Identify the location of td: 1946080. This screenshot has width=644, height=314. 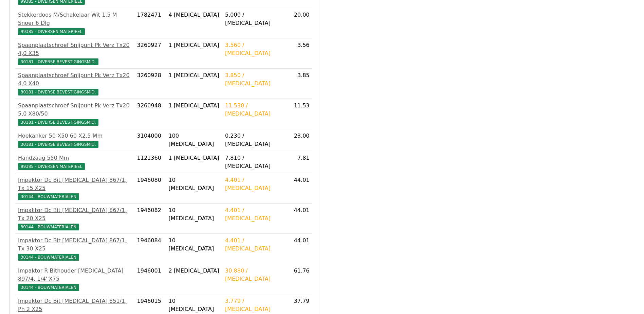
(150, 188).